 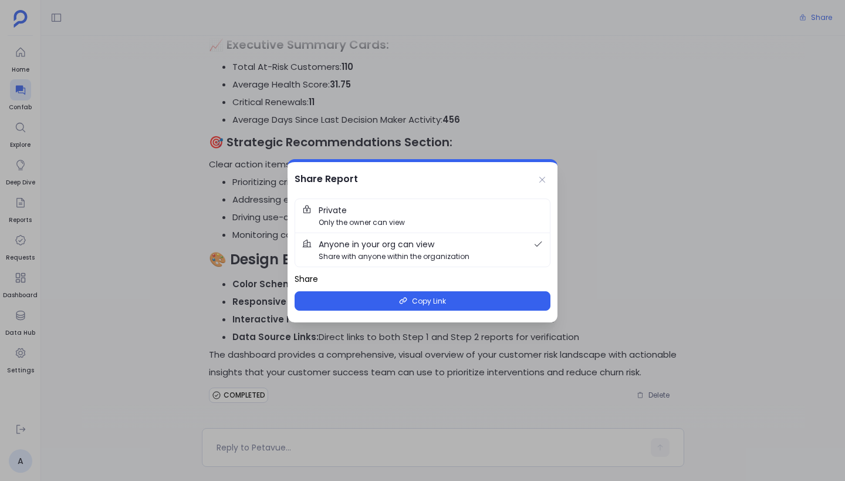 What do you see at coordinates (326, 179) in the screenshot?
I see `h2: Share Report` at bounding box center [326, 179].